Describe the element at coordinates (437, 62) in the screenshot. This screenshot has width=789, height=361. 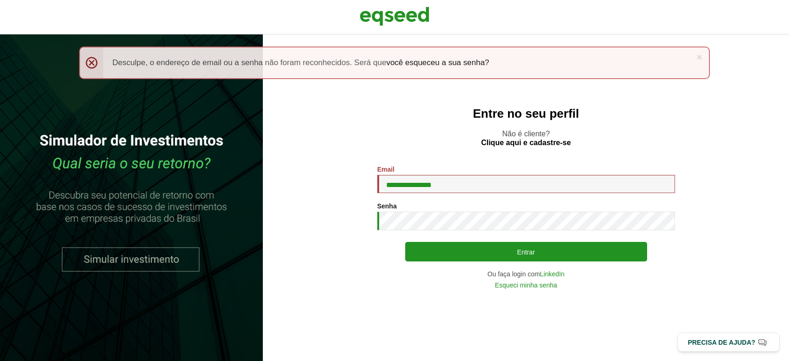
I see `a: você esqueceu a sua senha?` at that location.